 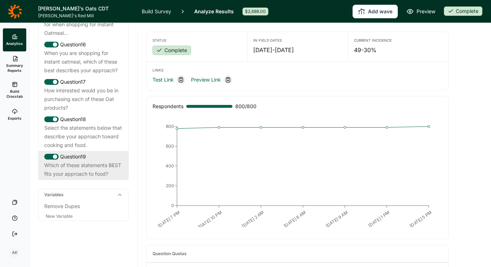 What do you see at coordinates (83, 45) in the screenshot?
I see `div: Question 16` at bounding box center [83, 45].